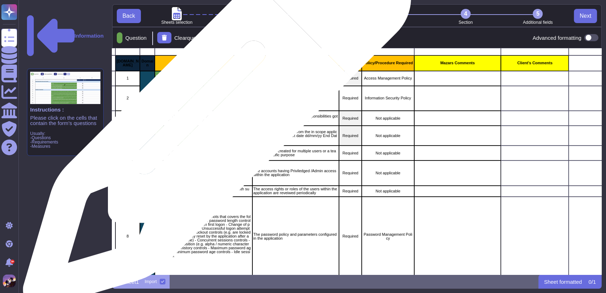  Describe the element at coordinates (131, 282) in the screenshot. I see `p: Sheet1` at that location.